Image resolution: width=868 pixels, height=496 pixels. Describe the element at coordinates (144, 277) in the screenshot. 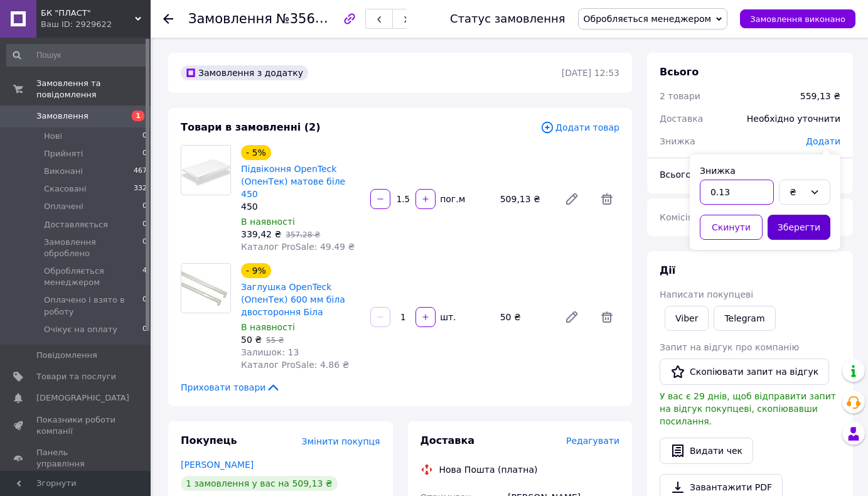

I see `span: 4` at that location.